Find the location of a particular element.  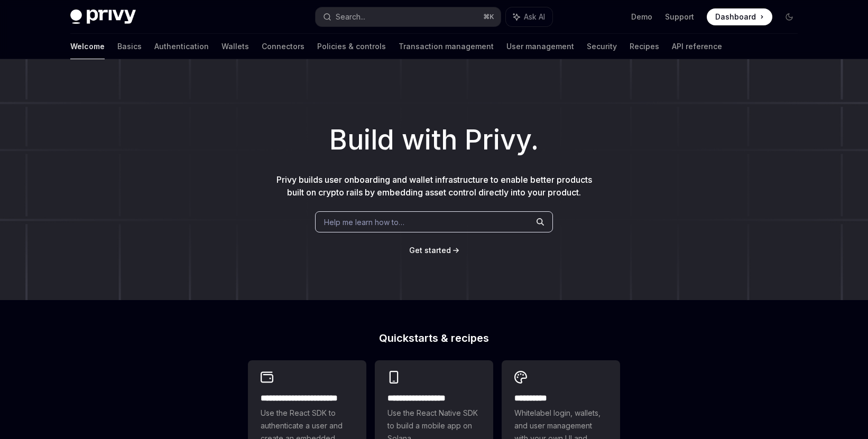

a: Basics is located at coordinates (130, 46).